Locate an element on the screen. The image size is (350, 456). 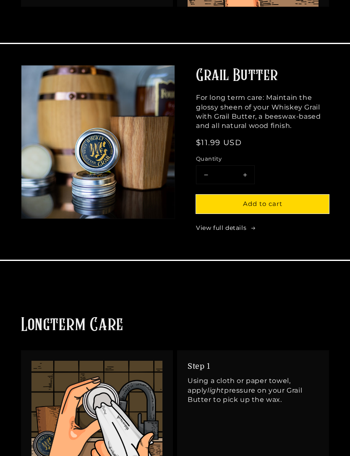
img: A tin of Grail Butter, used for maintaining your Whiskey Grail or Whiskey Tumbler. is located at coordinates (98, 142).